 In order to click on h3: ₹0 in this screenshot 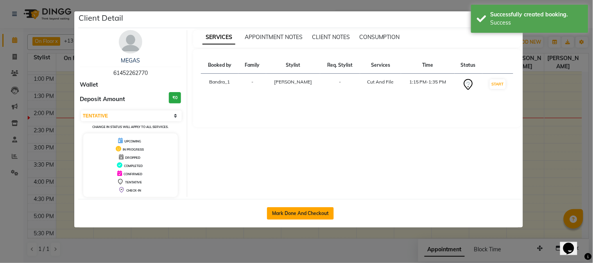, I will do `click(175, 98)`.